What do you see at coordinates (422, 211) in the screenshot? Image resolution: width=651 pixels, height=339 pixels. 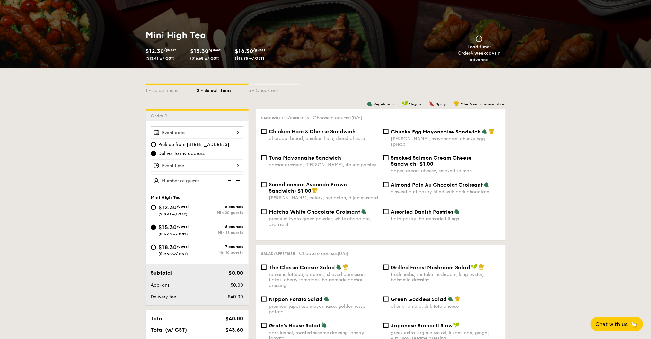 I see `span: Assorted Danish Pastries` at bounding box center [422, 211].